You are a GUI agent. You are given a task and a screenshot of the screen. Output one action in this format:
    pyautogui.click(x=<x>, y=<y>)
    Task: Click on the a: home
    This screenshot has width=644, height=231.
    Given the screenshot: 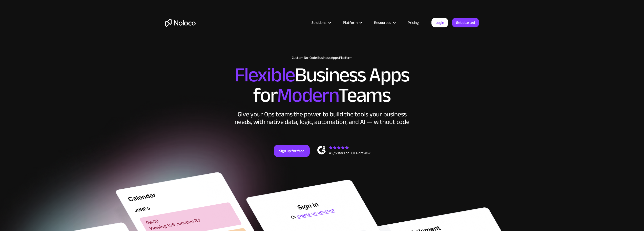 What is the action you would take?
    pyautogui.click(x=180, y=23)
    